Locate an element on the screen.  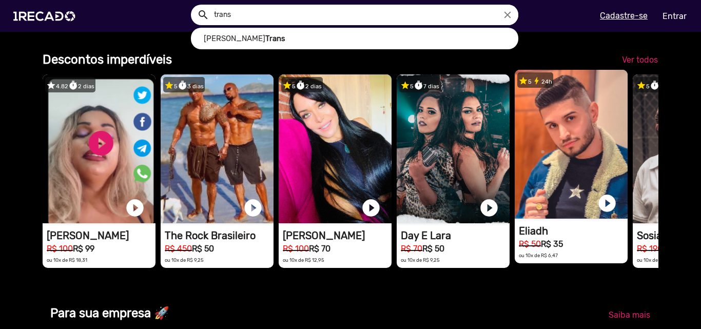
i: close is located at coordinates (507, 15).